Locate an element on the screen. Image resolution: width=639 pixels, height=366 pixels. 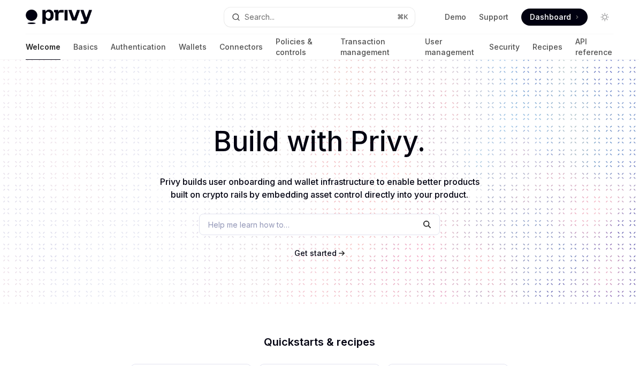
button: Toggle dark mode is located at coordinates (604, 17).